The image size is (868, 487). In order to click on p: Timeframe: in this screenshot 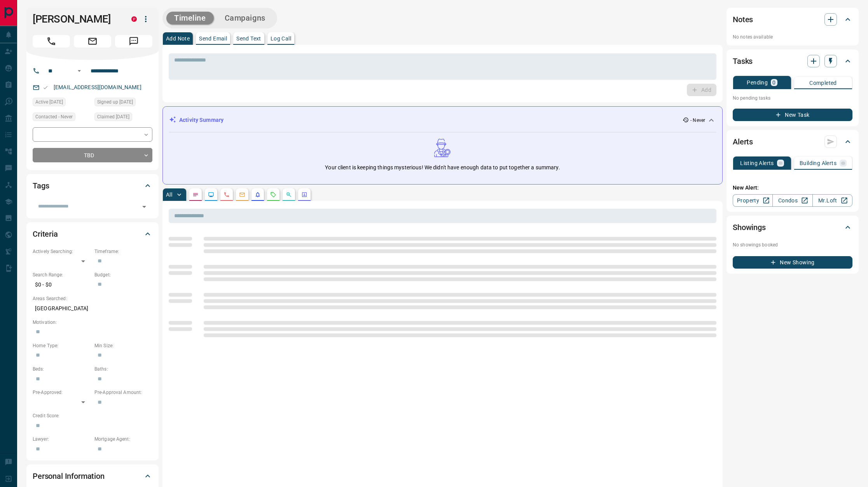, I will do `click(123, 251)`.